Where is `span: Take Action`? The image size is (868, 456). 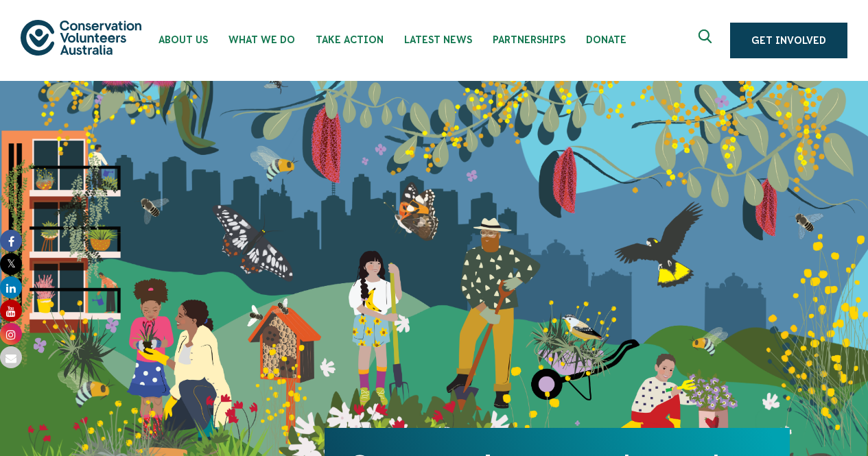 span: Take Action is located at coordinates (350, 39).